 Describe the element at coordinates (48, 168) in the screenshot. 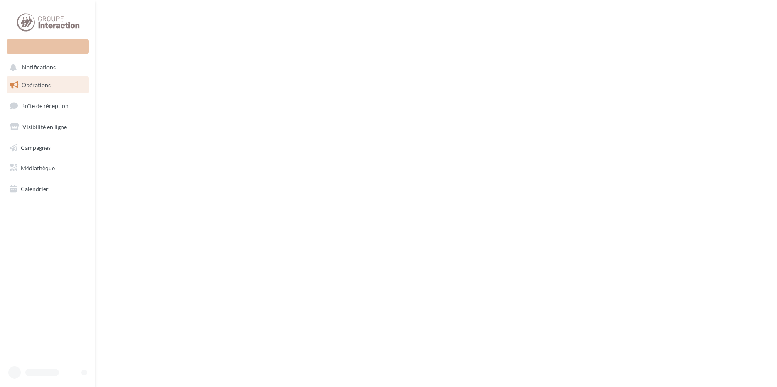

I see `a: Médiathèque` at that location.